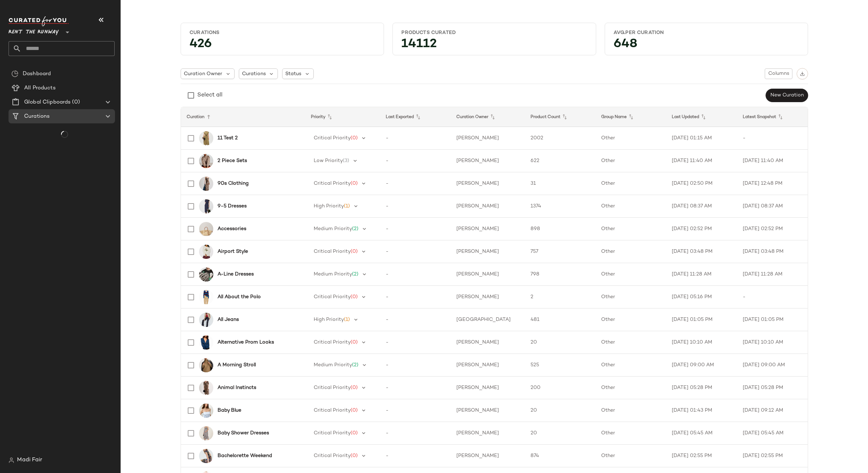 The height and width of the screenshot is (473, 868). Describe the element at coordinates (773, 117) in the screenshot. I see `th: Latest Snapshot` at that location.